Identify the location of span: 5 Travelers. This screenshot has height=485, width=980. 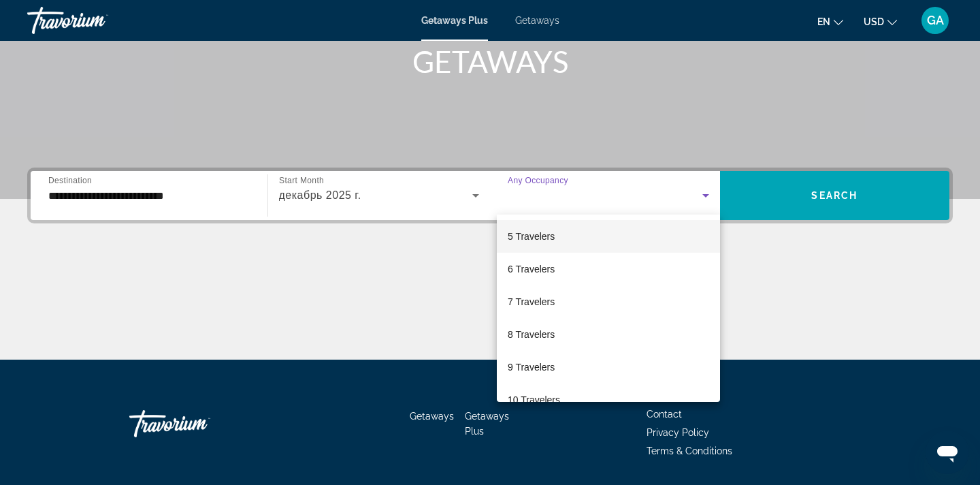
(531, 237).